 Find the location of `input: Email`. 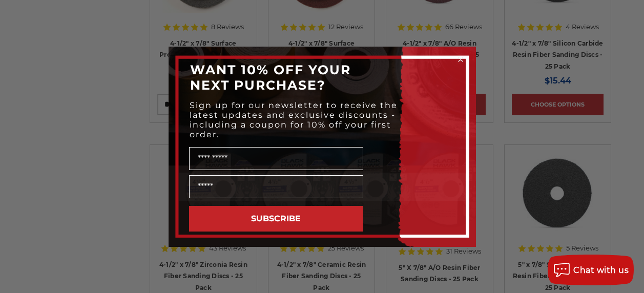

input: Email is located at coordinates (276, 187).